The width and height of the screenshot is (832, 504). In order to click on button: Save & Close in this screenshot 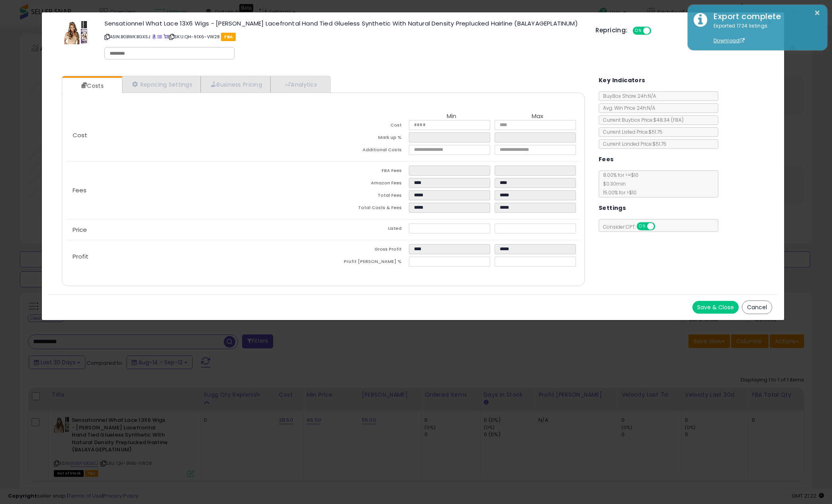, I will do `click(716, 308)`.